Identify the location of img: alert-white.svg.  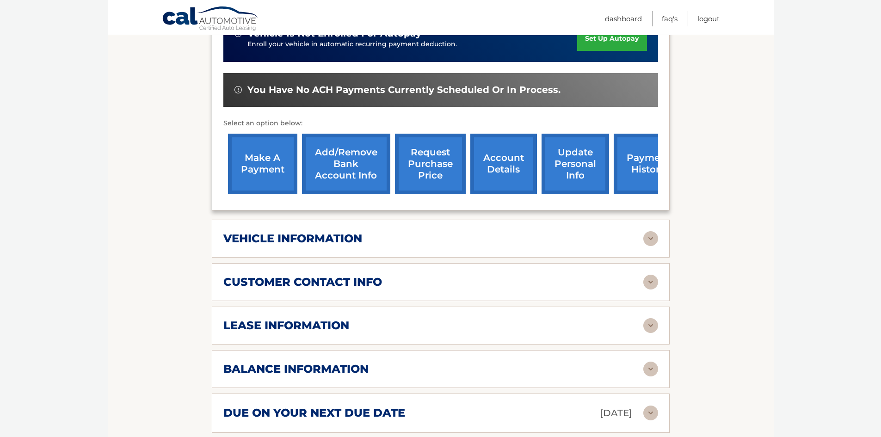
(238, 90).